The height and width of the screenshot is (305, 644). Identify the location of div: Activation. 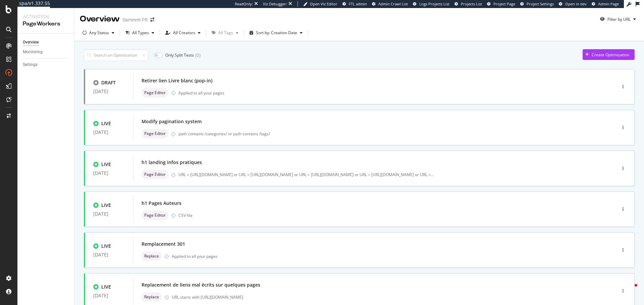
(46, 17).